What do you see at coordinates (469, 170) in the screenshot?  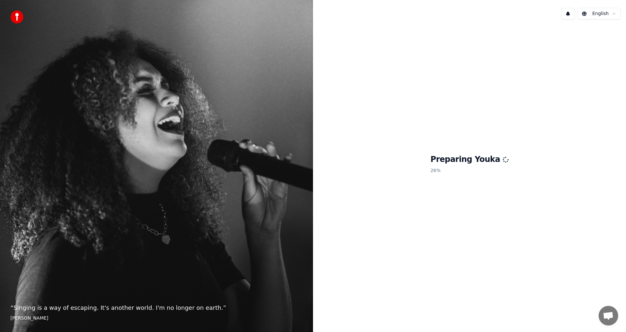 I see `p: 26 %` at bounding box center [469, 170].